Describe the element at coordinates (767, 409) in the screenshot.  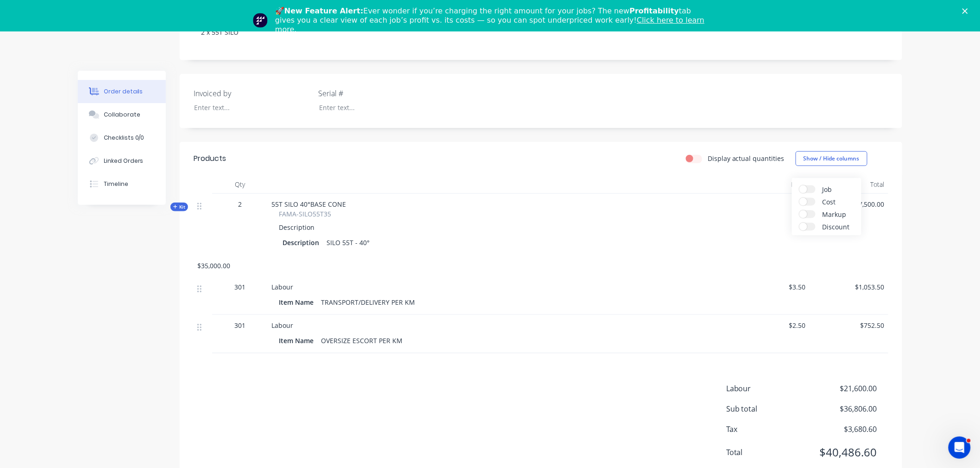
I see `span: Sub total` at that location.